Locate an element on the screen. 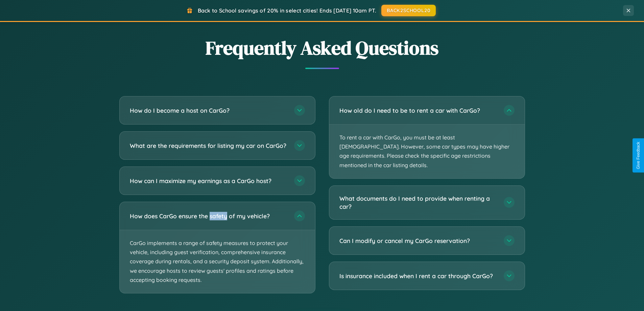  h3: What documents do I need to provide when renting a car? is located at coordinates (418, 202).